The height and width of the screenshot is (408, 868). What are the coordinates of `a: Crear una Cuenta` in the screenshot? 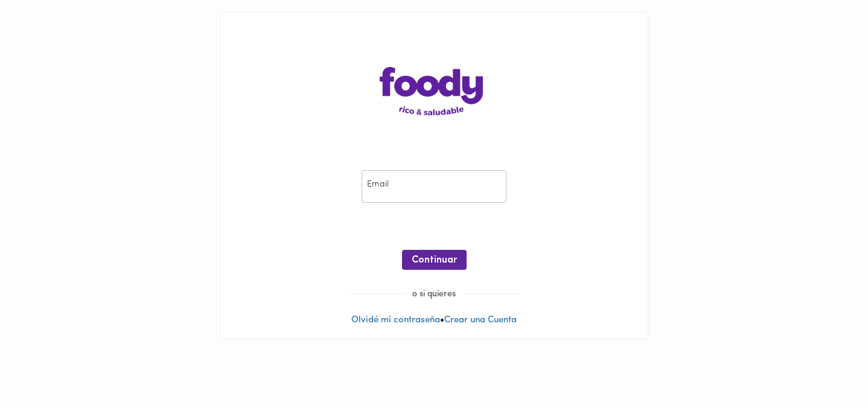 It's located at (480, 320).